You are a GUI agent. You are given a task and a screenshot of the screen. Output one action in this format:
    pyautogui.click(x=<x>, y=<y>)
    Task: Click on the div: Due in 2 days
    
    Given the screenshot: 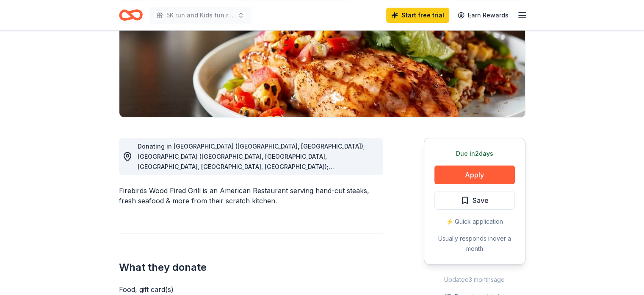 What is the action you would take?
    pyautogui.click(x=475, y=154)
    